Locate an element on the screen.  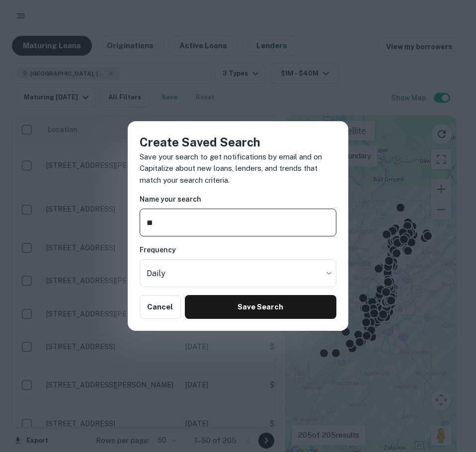
h6: Name your search is located at coordinates (238, 199).